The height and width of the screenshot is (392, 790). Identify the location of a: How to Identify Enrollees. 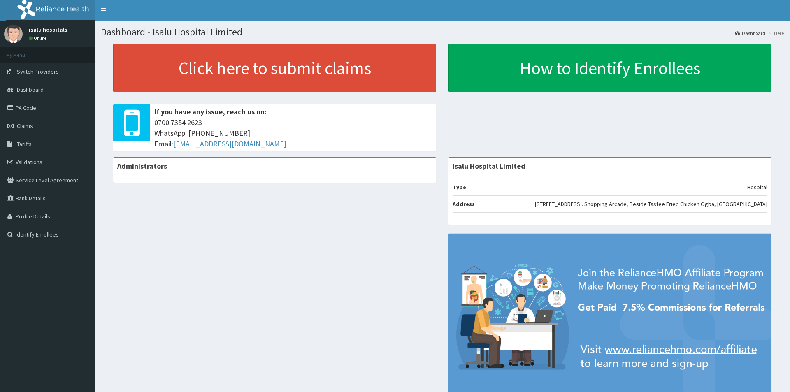
(610, 68).